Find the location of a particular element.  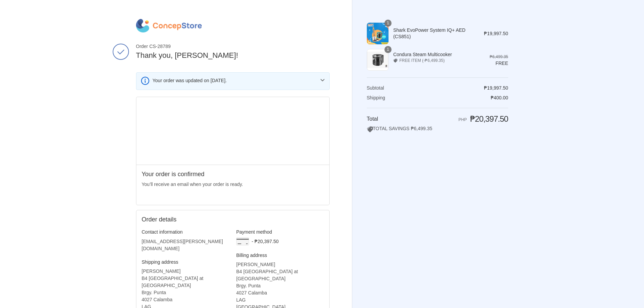

th: Subtotal is located at coordinates (404, 88).